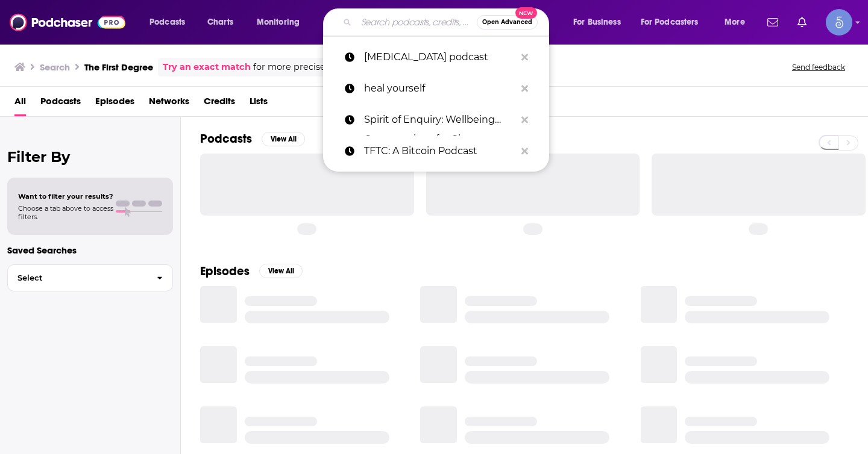  I want to click on p: eczema podcast, so click(439, 57).